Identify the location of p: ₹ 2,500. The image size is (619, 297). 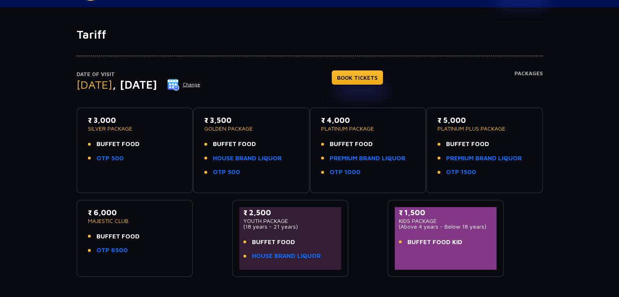
(290, 212).